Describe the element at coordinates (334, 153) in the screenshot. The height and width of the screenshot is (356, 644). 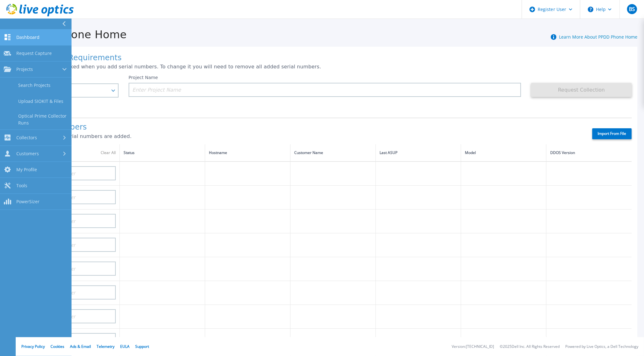
I see `th: Customer Name` at that location.